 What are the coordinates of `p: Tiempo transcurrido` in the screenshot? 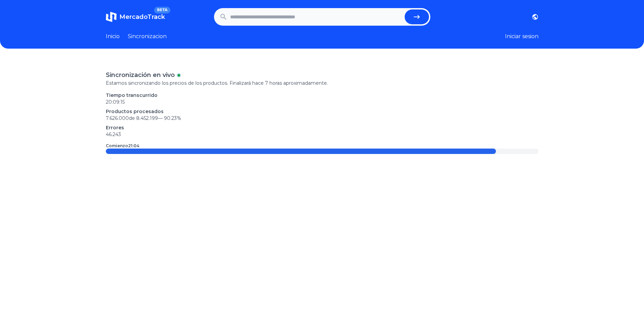 It's located at (322, 95).